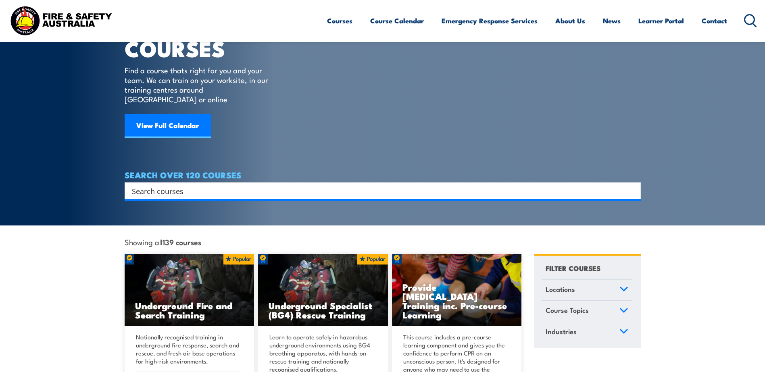  Describe the element at coordinates (198, 85) in the screenshot. I see `p: Find a course thats right for you and your team. We can train on your worksite, in our training c...` at that location.